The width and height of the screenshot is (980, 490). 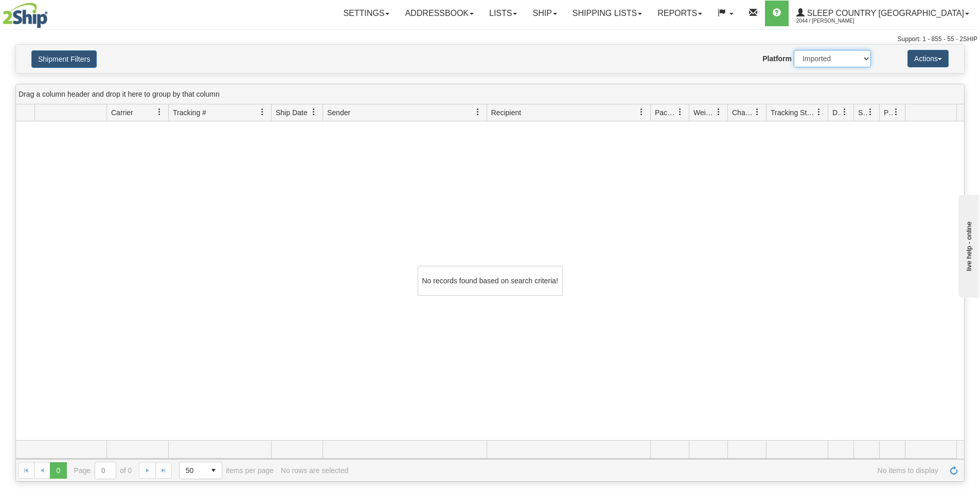 I want to click on span: Charge, so click(x=743, y=113).